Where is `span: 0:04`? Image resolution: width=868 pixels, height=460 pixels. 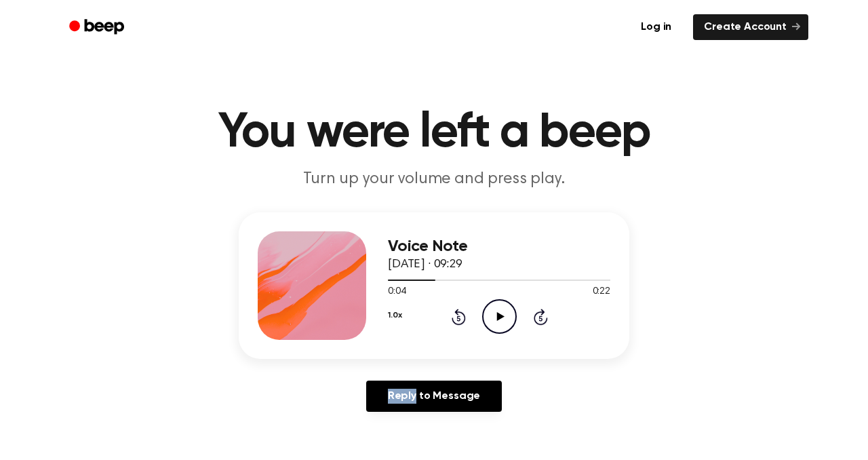 span: 0:04 is located at coordinates (397, 291).